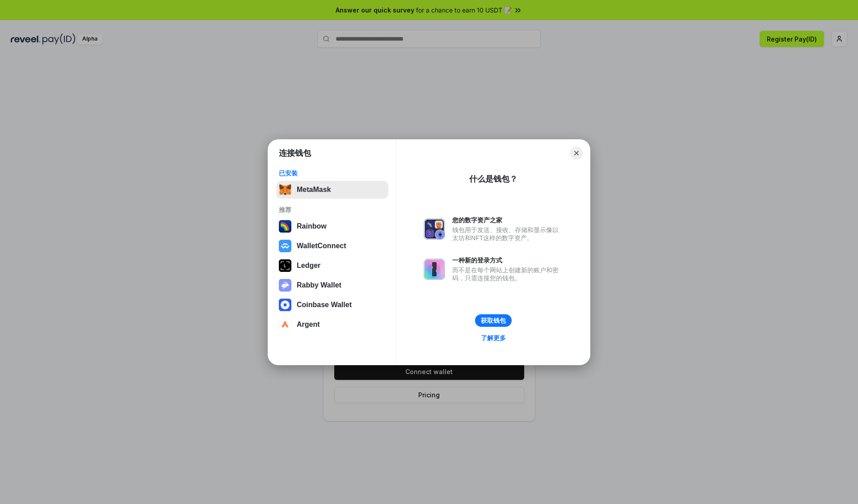  I want to click on button: Ledger, so click(332, 266).